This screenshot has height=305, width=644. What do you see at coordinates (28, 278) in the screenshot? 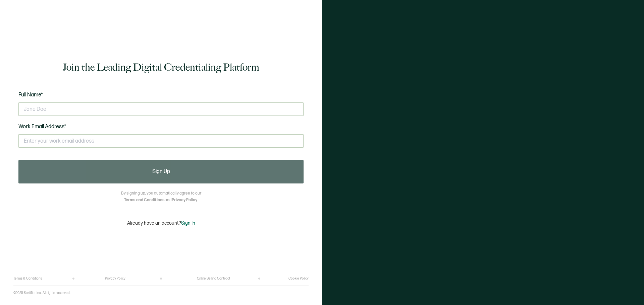
I see `a: Terms & Conditions` at bounding box center [28, 278].